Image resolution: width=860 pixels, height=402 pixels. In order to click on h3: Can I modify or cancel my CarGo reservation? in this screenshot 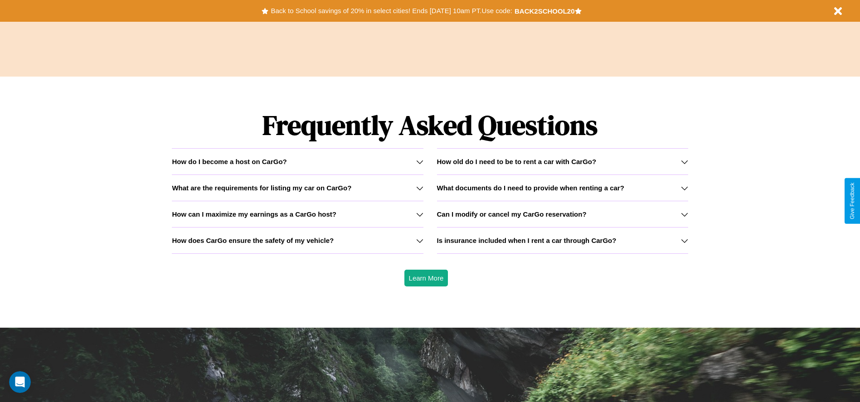, I will do `click(512, 214)`.